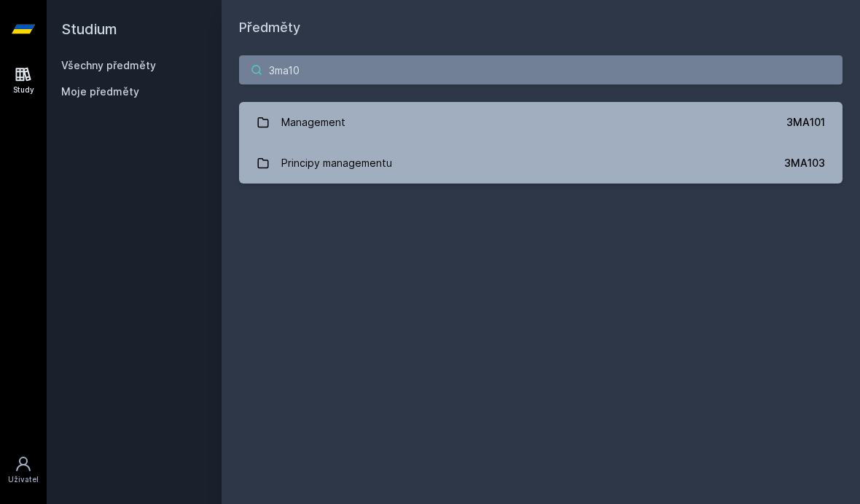 The image size is (860, 504). Describe the element at coordinates (23, 470) in the screenshot. I see `a: Uživatel` at that location.